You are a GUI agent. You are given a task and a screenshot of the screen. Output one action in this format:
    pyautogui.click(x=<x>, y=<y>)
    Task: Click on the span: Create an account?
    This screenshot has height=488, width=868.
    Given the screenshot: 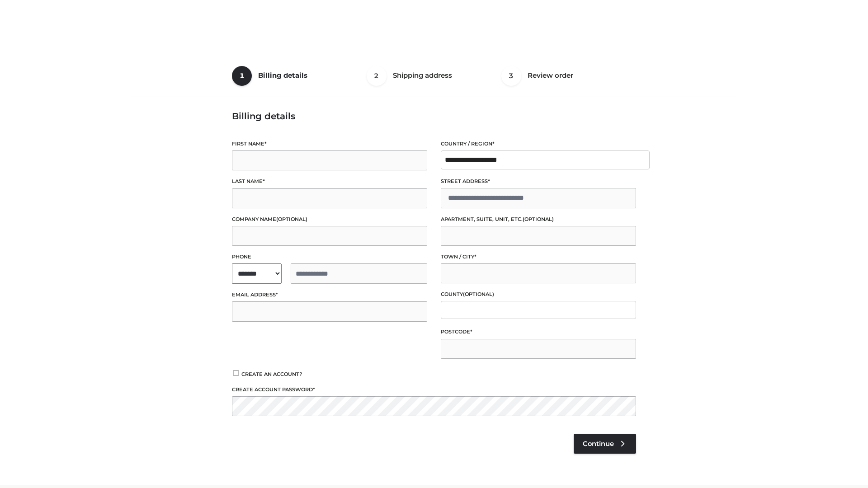 What is the action you would take?
    pyautogui.click(x=272, y=374)
    